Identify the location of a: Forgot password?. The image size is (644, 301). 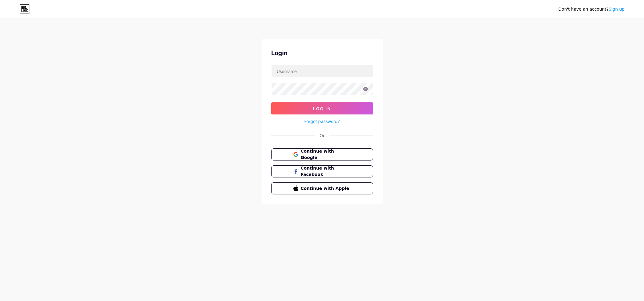
(322, 121).